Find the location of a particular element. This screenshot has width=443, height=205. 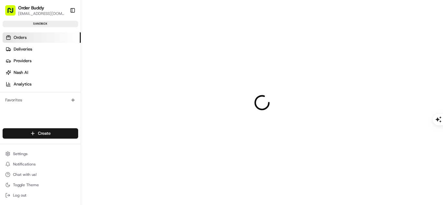

a: Orders is located at coordinates (41, 38).